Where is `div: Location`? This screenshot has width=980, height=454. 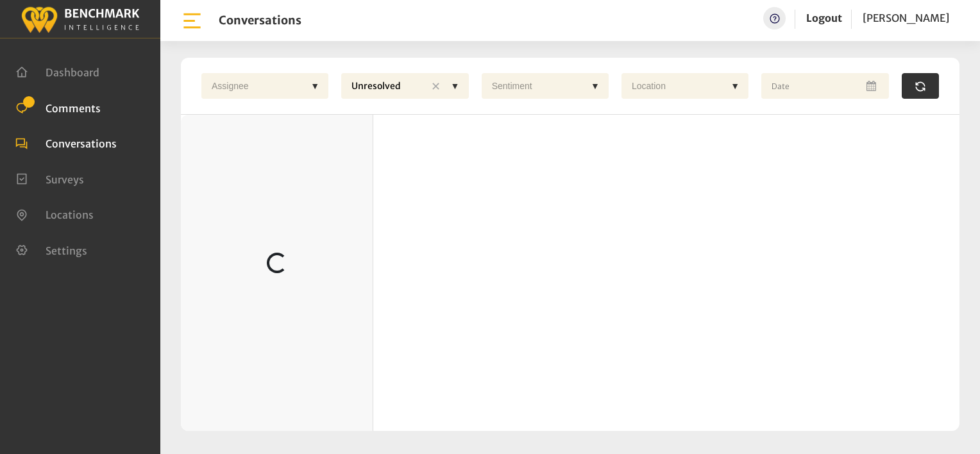 div: Location is located at coordinates (675, 86).